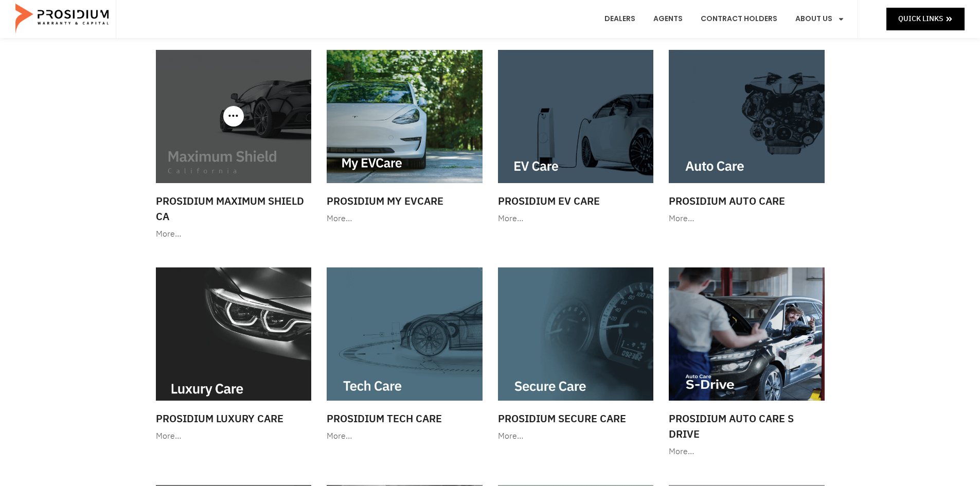  What do you see at coordinates (575, 138) in the screenshot?
I see `a: Prosidium EV Care More…` at bounding box center [575, 138].